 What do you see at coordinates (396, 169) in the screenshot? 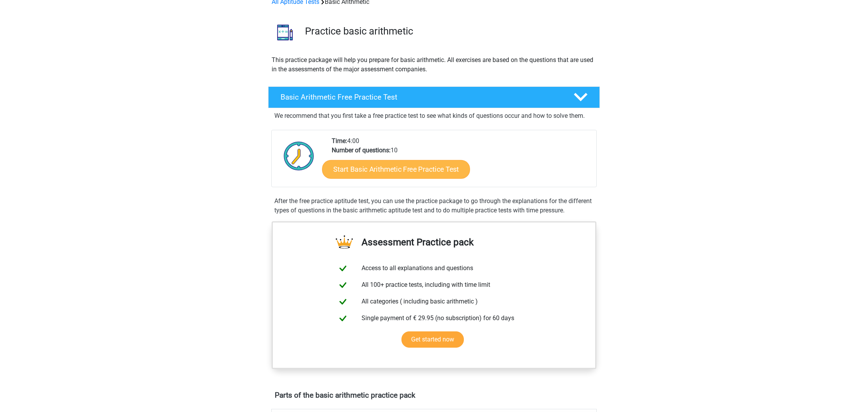
I see `a: Start Basic Arithmetic Free Practice Test` at bounding box center [396, 169].